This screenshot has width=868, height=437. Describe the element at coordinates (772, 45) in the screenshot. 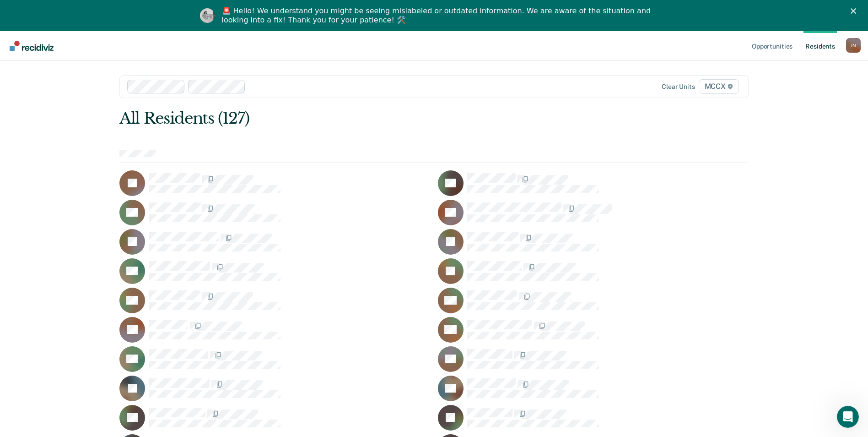

I see `a: Opportunities` at that location.